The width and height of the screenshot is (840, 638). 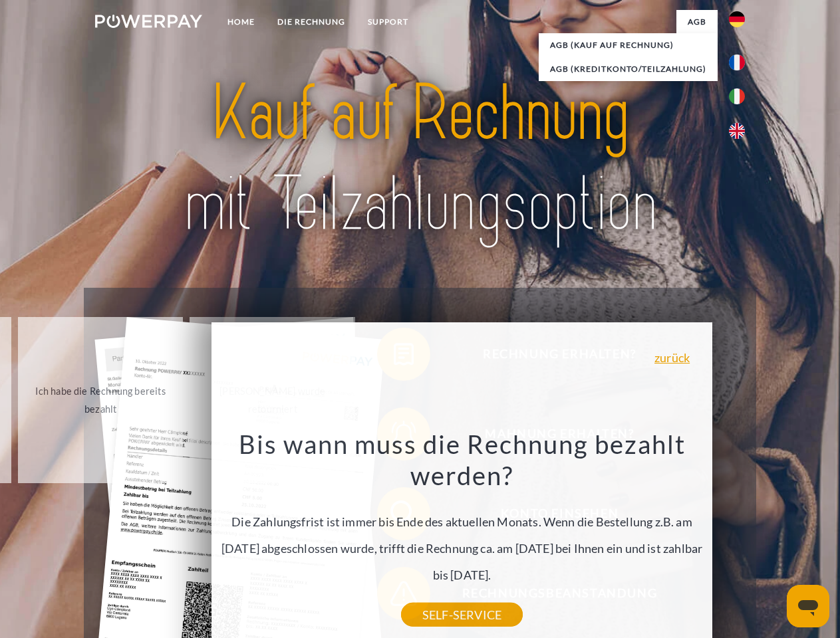 What do you see at coordinates (697, 22) in the screenshot?
I see `a: agb` at bounding box center [697, 22].